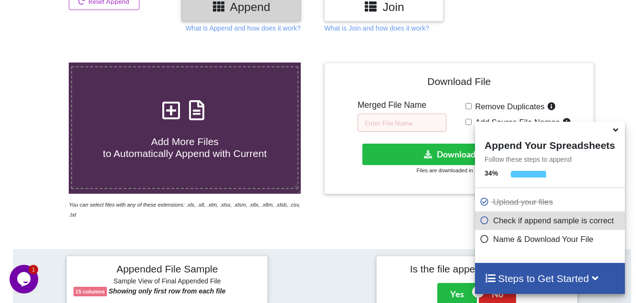  What do you see at coordinates (184, 210) in the screenshot?
I see `i: You can select files with any of these extensions: .xls, .xlt, .xlm, .xlsx, .xlsm, .xltx, .xltm, ...` at bounding box center [184, 210].